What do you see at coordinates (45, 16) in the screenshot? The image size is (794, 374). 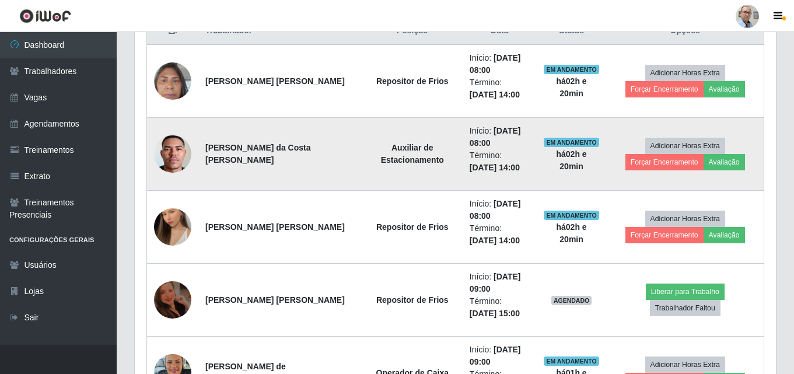 I see `img: CoreUI Logo` at bounding box center [45, 16].